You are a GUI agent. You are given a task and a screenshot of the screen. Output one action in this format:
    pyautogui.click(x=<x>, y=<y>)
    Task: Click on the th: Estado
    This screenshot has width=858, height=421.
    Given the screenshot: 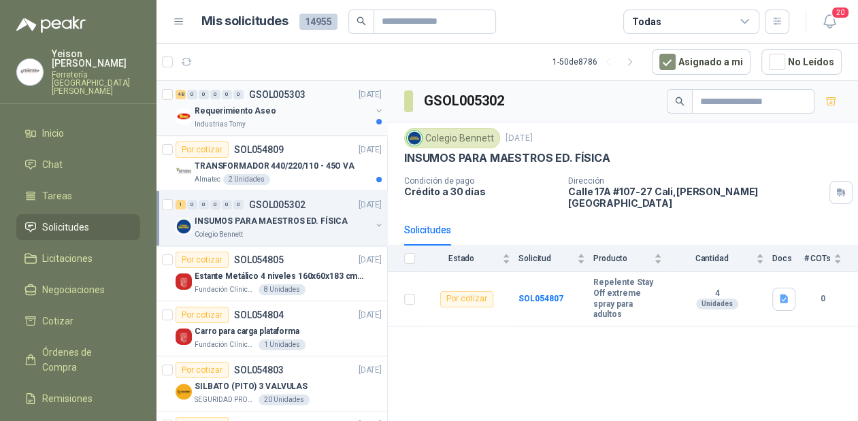 What is the action you would take?
    pyautogui.click(x=471, y=258)
    